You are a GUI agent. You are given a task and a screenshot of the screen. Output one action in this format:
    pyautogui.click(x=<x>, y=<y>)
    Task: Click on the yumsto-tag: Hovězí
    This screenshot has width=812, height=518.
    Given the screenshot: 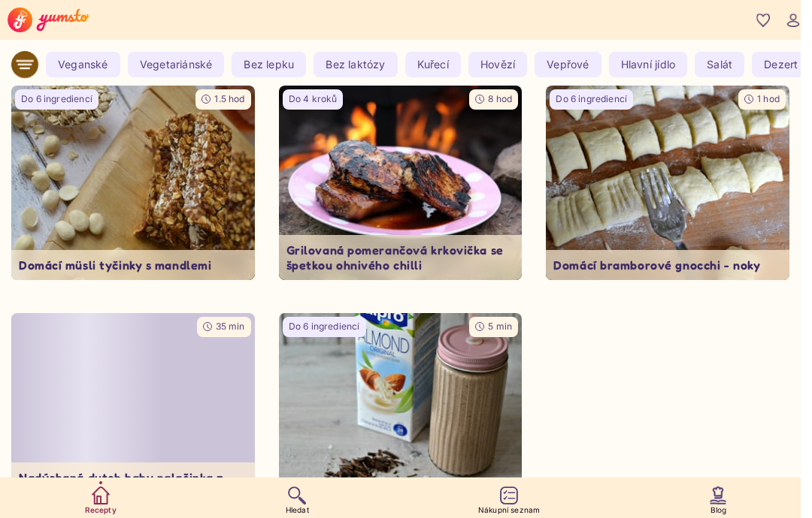 What is the action you would take?
    pyautogui.click(x=497, y=65)
    